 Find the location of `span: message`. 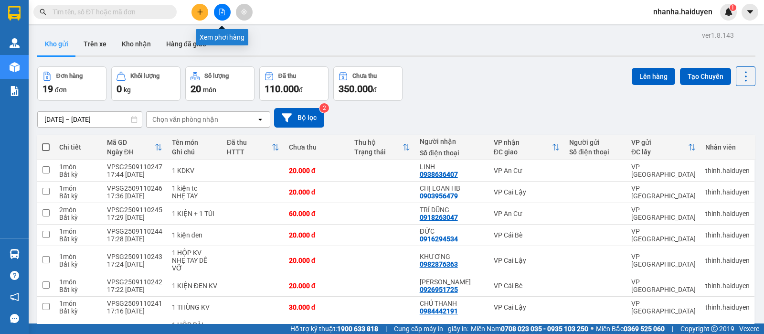

span: message is located at coordinates (14, 318).